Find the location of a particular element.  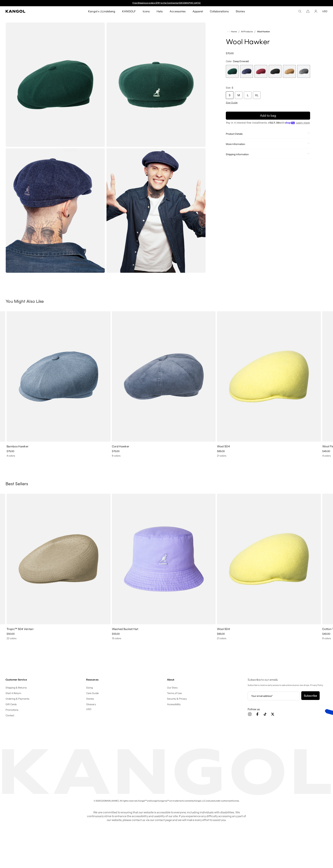

a: Bamboo Hawker is located at coordinates (18, 446).